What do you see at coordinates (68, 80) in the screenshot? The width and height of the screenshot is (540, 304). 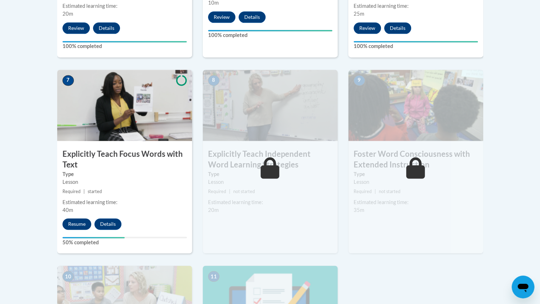 I see `span: 7` at bounding box center [68, 80].